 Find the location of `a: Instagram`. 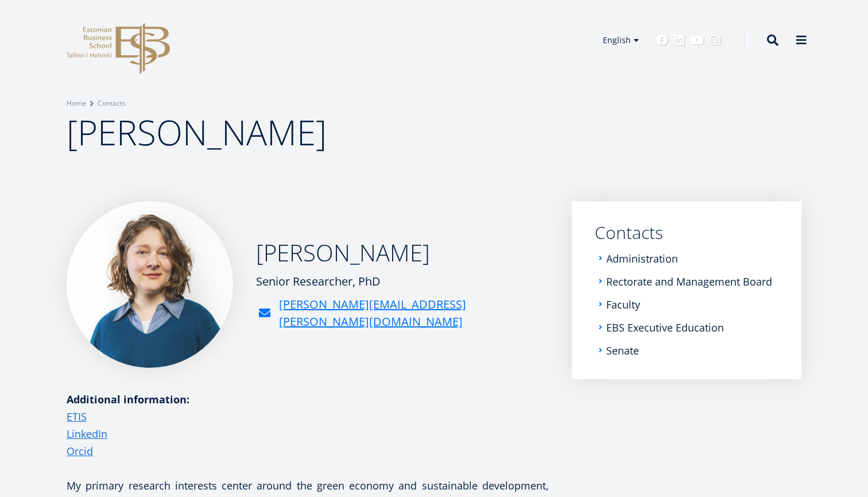

a: Instagram is located at coordinates (716, 41).